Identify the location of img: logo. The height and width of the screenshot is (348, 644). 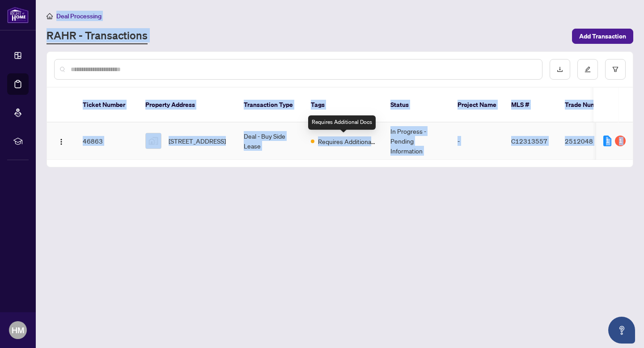
(18, 15).